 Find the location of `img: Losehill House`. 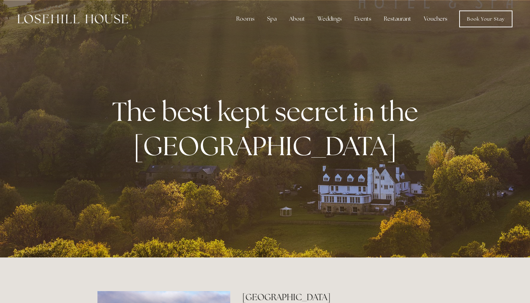

img: Losehill House is located at coordinates (73, 19).